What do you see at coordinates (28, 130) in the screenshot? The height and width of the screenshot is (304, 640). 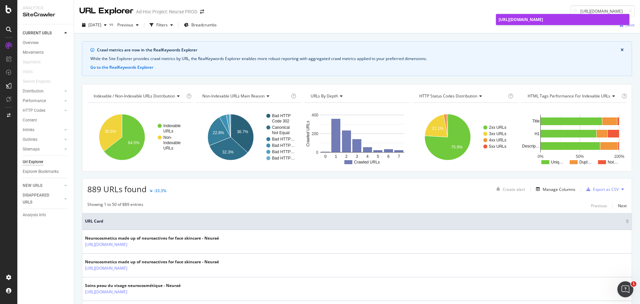 I see `div: Inlinks` at bounding box center [28, 130].